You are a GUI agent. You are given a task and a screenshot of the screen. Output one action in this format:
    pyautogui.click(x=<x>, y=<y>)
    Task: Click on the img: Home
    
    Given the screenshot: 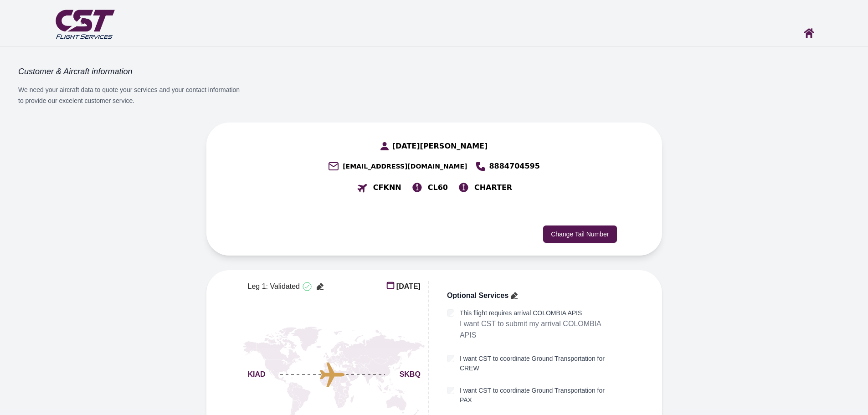 What is the action you would take?
    pyautogui.click(x=809, y=33)
    